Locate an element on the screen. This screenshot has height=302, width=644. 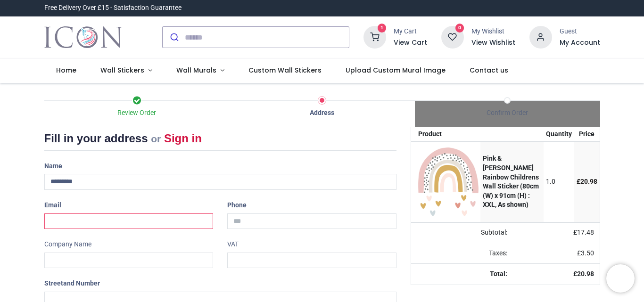
span: Contact us is located at coordinates (489, 70).